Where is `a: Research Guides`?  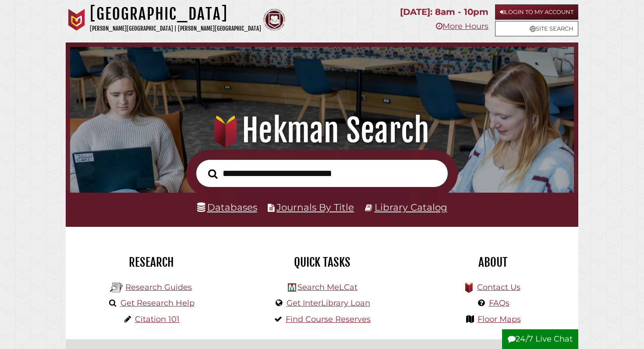 a: Research Guides is located at coordinates (159, 287).